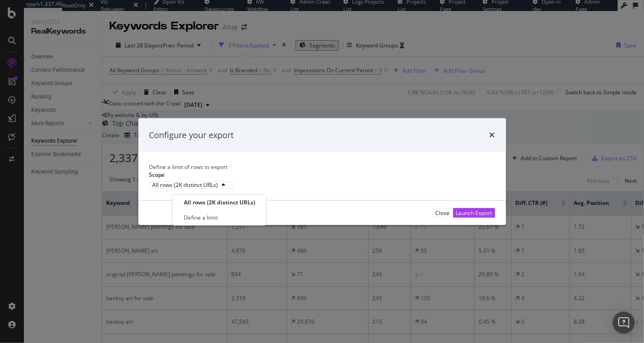 The image size is (644, 343). What do you see at coordinates (191, 185) in the screenshot?
I see `button: All rows (2K distinct URLs)` at bounding box center [191, 185].